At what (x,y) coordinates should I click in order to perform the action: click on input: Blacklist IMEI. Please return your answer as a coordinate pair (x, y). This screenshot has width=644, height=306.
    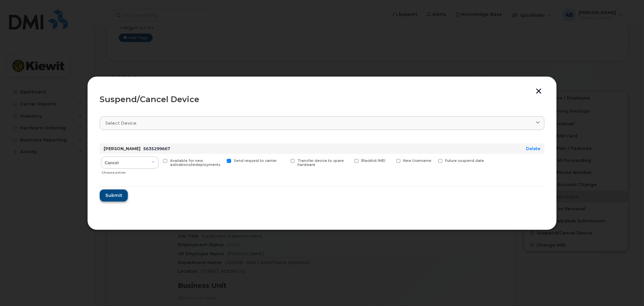
    Looking at the image, I should click on (348, 161).